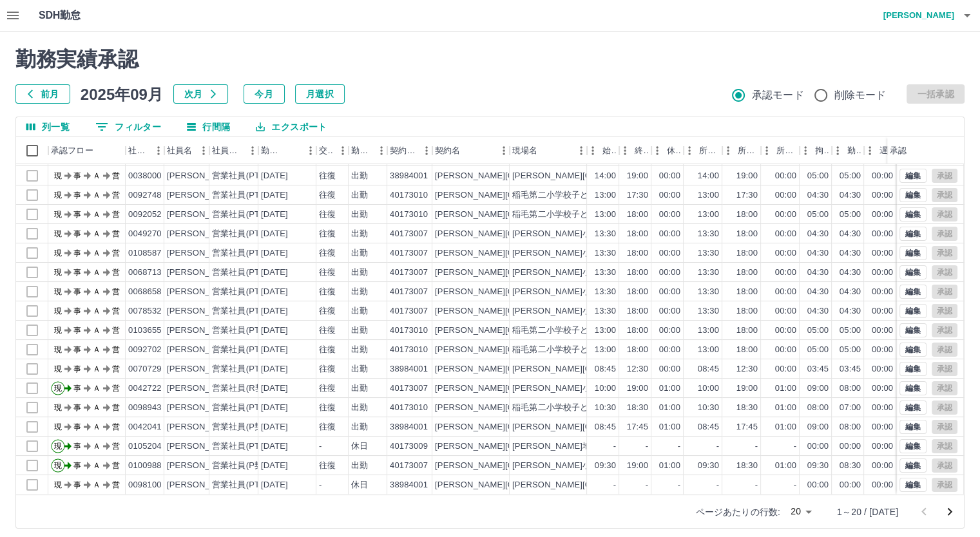 This screenshot has height=537, width=980. Describe the element at coordinates (427, 151) in the screenshot. I see `button: メニュー` at that location.